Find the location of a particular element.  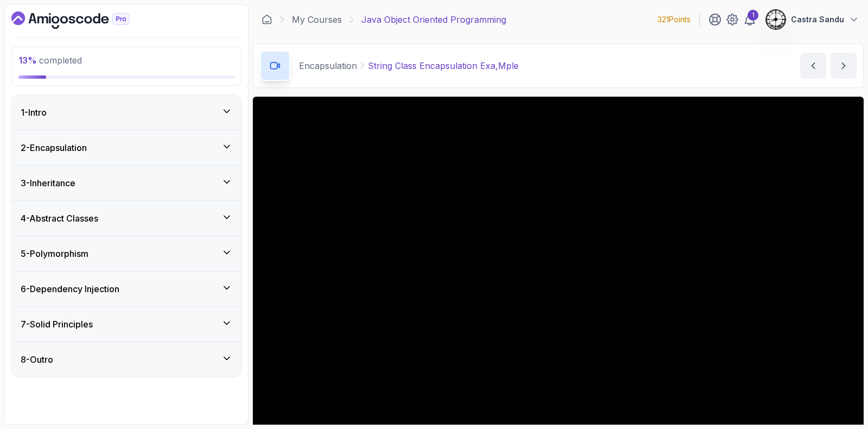

button: 2-Encapsulation is located at coordinates (127, 148).